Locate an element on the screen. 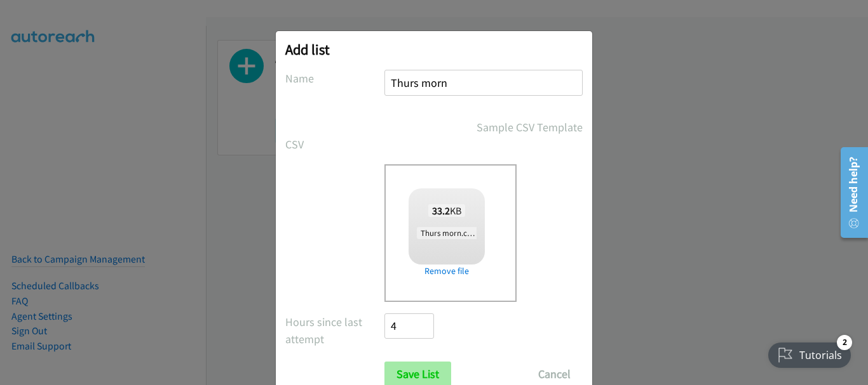  label: CSV is located at coordinates (335, 144).